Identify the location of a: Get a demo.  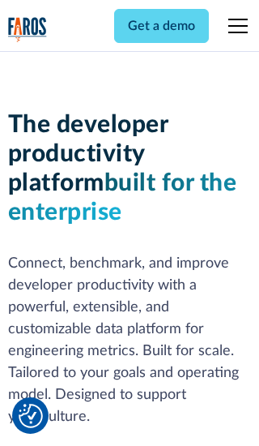
(161, 26).